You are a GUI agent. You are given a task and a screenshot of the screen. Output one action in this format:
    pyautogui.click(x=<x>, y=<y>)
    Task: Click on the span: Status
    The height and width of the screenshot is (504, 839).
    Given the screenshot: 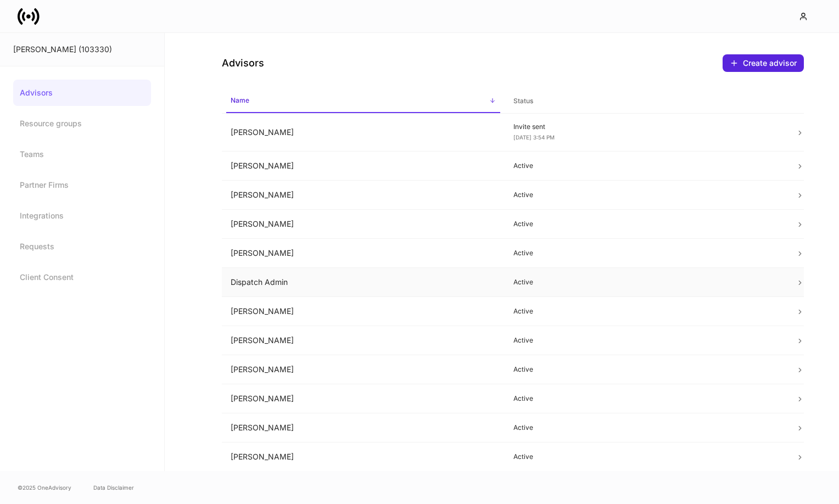 What is the action you would take?
    pyautogui.click(x=646, y=101)
    